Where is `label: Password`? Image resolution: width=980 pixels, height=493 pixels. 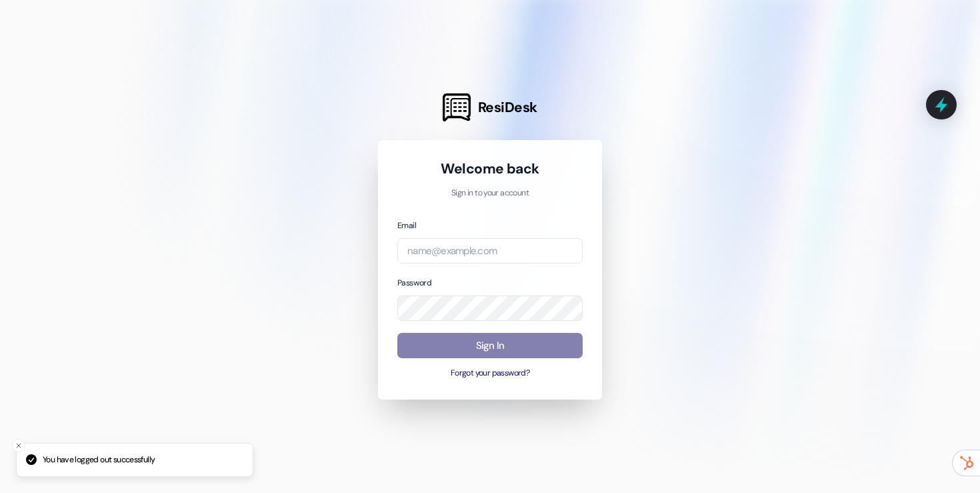 label: Password is located at coordinates (414, 283).